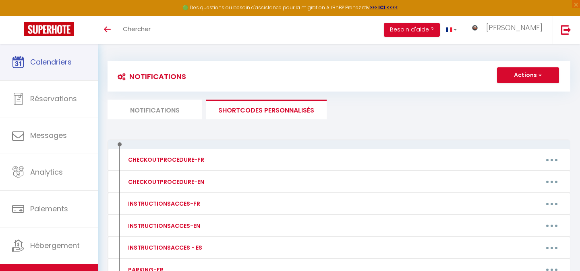 The width and height of the screenshot is (580, 271). What do you see at coordinates (137, 30) in the screenshot?
I see `a: Chercher` at bounding box center [137, 30].